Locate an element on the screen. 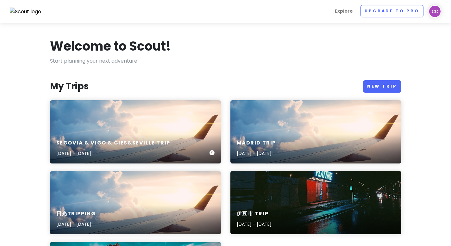 The image size is (451, 246). h6: madrid trip is located at coordinates (256, 143).